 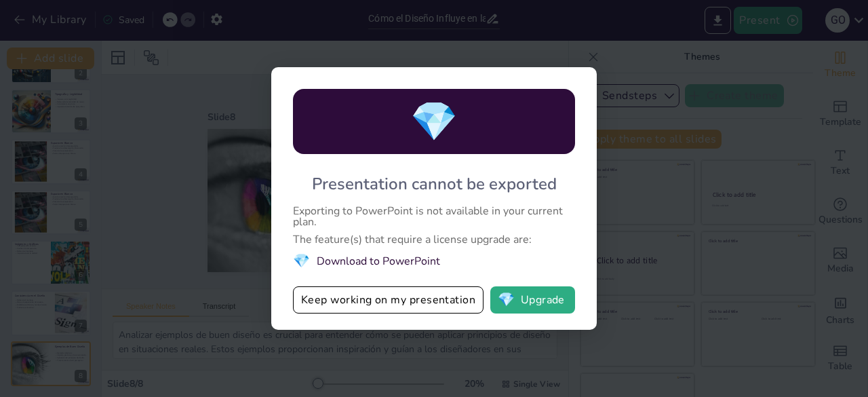 What do you see at coordinates (434, 184) in the screenshot?
I see `div: Presentation cannot be exported` at bounding box center [434, 184].